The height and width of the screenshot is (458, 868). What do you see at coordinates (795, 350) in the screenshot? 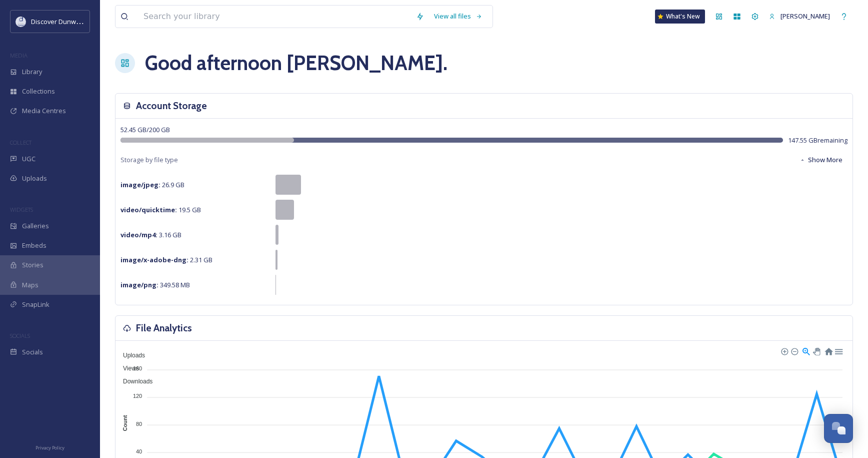
I see `div: Zoom Out` at bounding box center [795, 350].